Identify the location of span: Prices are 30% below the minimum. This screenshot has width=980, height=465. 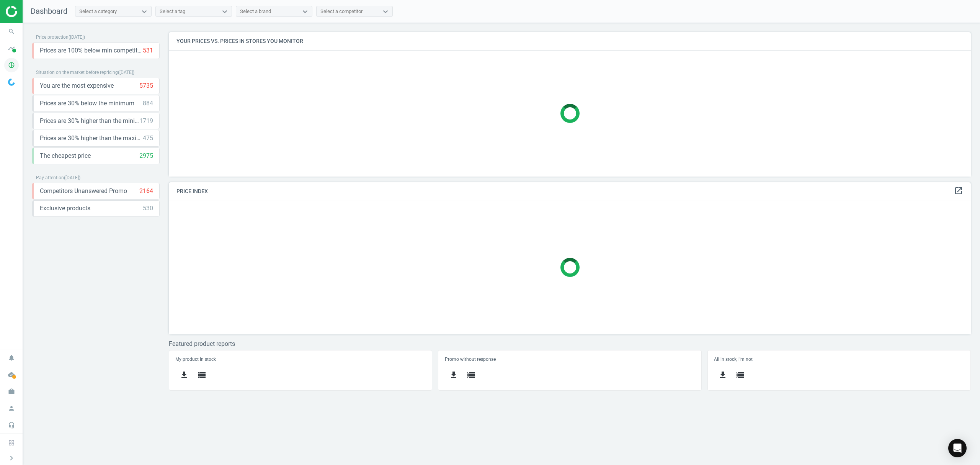
(87, 104).